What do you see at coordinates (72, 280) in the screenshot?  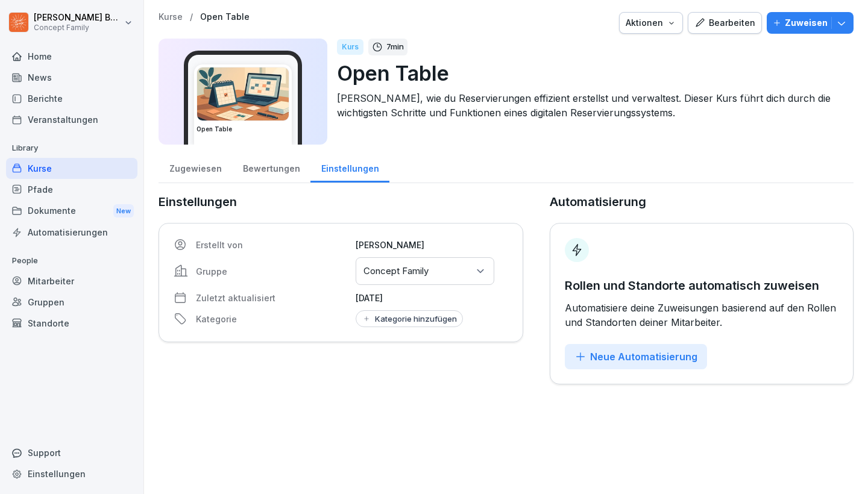 I see `div: Mitarbeiter` at bounding box center [72, 280].